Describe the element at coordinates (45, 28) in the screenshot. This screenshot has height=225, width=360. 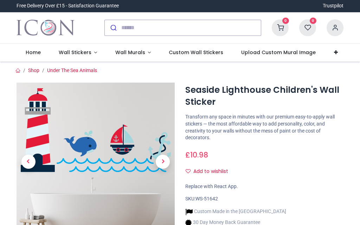
I see `span: Logo of Icon Wall Stickers` at that location.